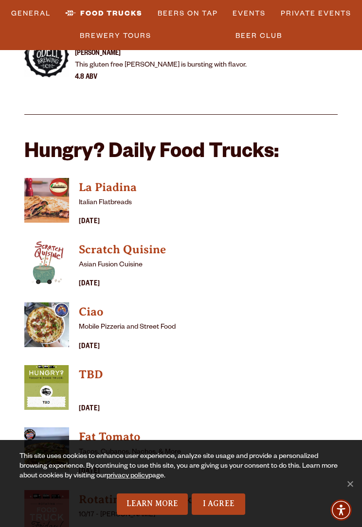 The height and width of the screenshot is (527, 362). I want to click on p: Asian Fusion Cuisine, so click(208, 265).